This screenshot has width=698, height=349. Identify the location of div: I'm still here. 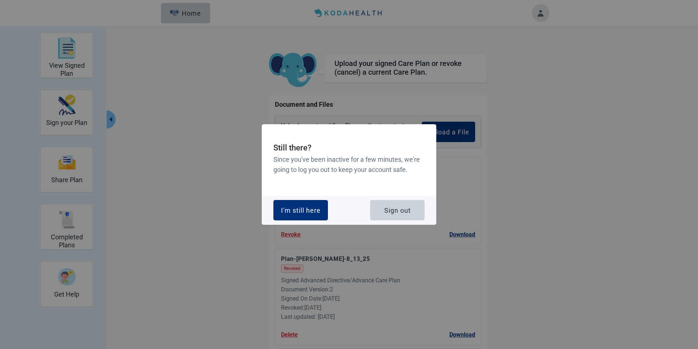
(301, 210).